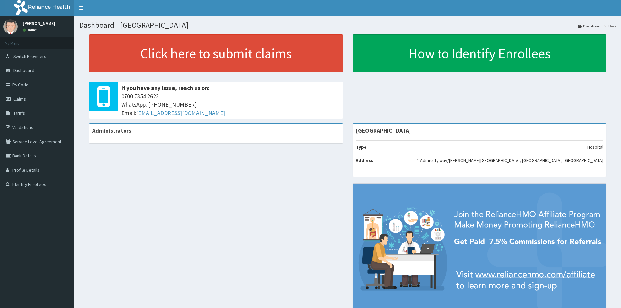  I want to click on a: Click here to submit claims, so click(216, 53).